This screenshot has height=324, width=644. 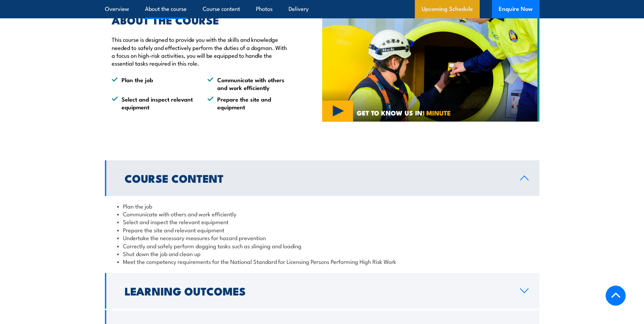 What do you see at coordinates (322, 238) in the screenshot?
I see `li: Undertake the necessary measures for hazard prevention` at bounding box center [322, 238].